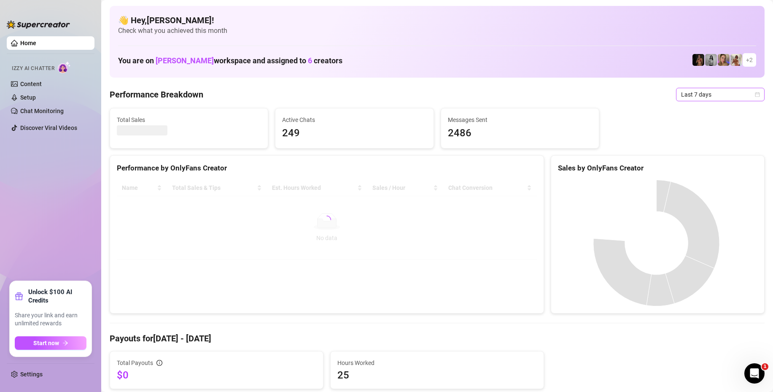 The image size is (773, 392). What do you see at coordinates (28, 43) in the screenshot?
I see `a: Home` at bounding box center [28, 43].